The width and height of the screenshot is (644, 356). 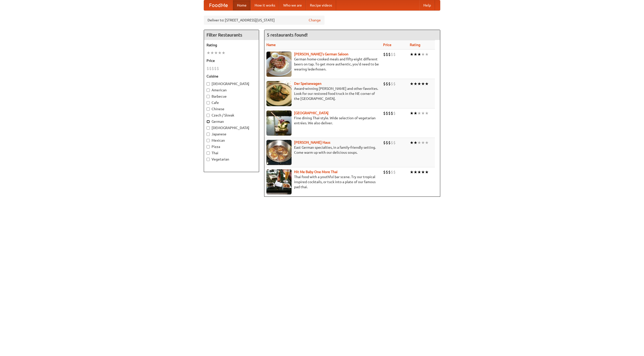 What do you see at coordinates (232, 45) in the screenshot?
I see `h5: Rating` at bounding box center [232, 45].